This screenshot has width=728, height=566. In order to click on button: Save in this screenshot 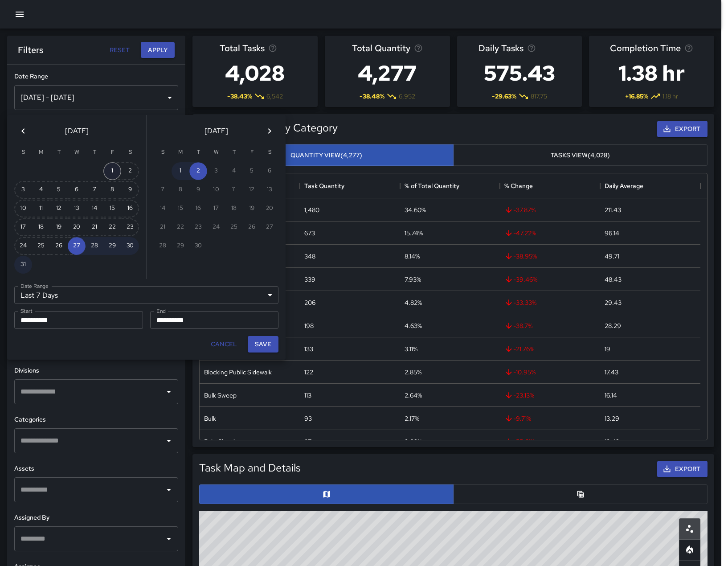, I will do `click(263, 344)`.